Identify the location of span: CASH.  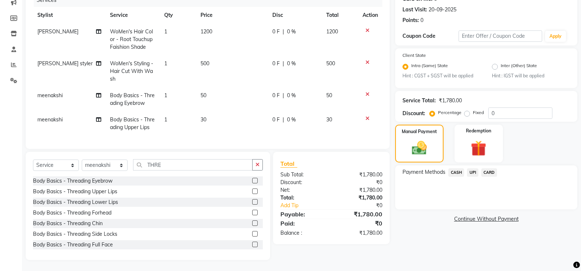
(456, 172).